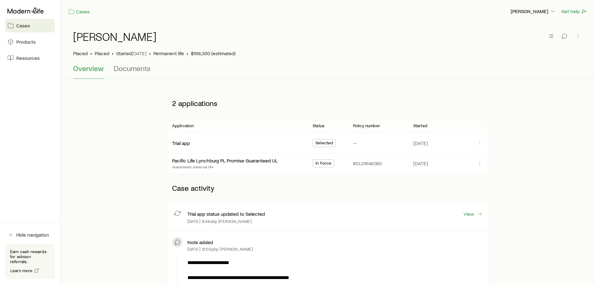  What do you see at coordinates (574, 11) in the screenshot?
I see `button: Get help` at bounding box center [574, 11].